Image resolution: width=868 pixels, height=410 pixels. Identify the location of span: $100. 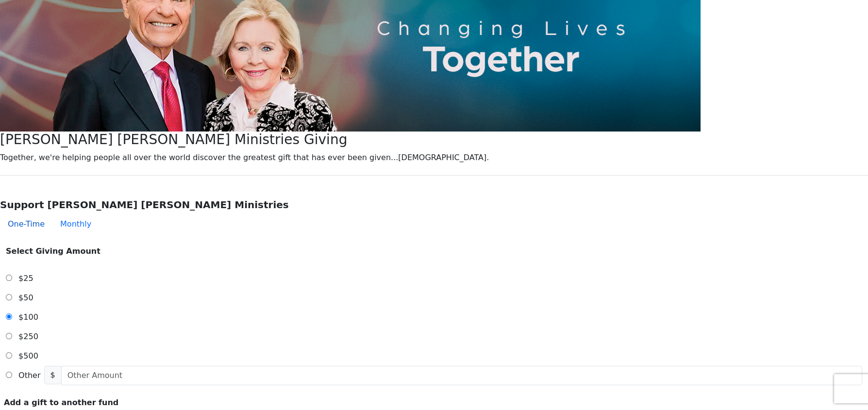
(28, 317).